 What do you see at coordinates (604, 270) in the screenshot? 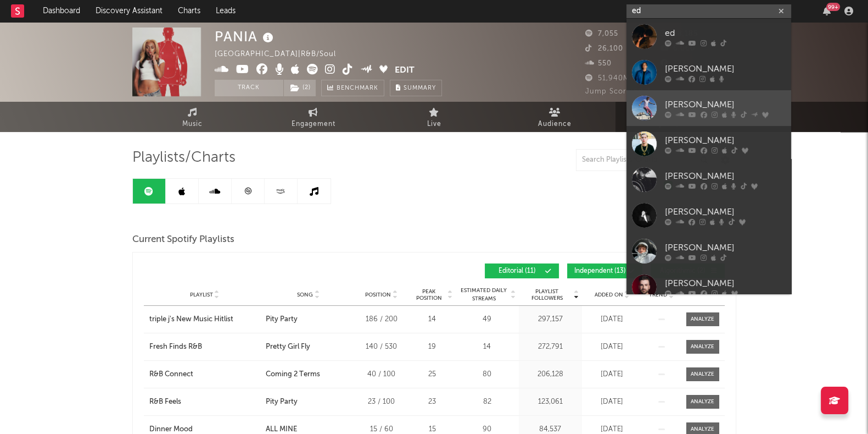
I see `button: Independent(13)` at bounding box center [604, 270].